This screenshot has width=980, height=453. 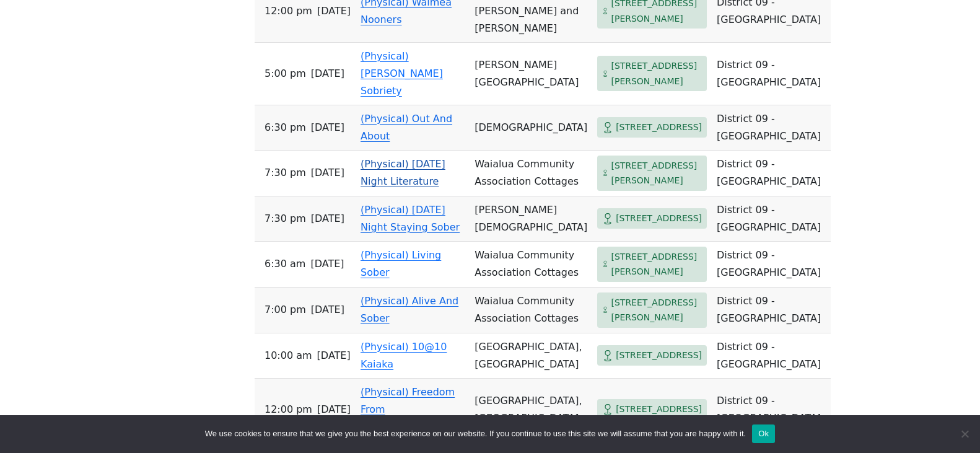 What do you see at coordinates (288, 356) in the screenshot?
I see `span: 10:00 AM` at bounding box center [288, 356].